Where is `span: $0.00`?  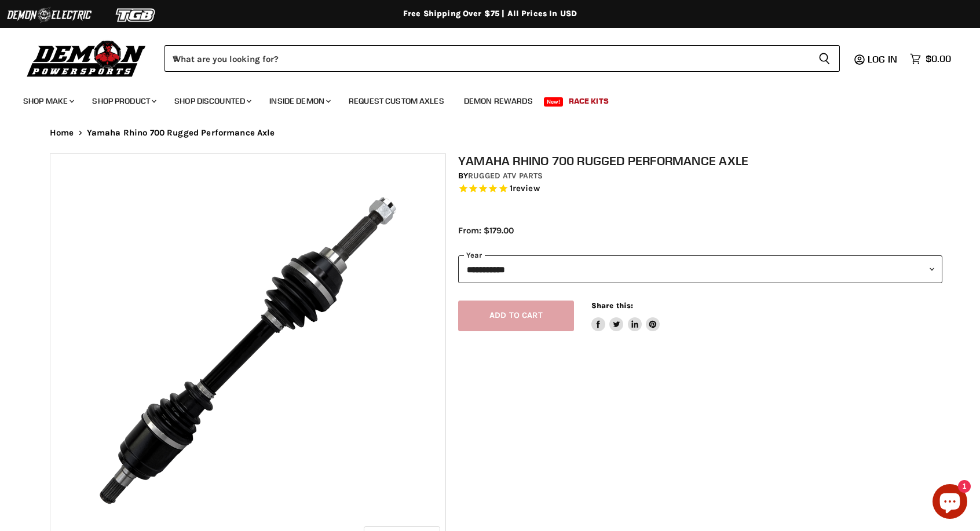 span: $0.00 is located at coordinates (939, 58).